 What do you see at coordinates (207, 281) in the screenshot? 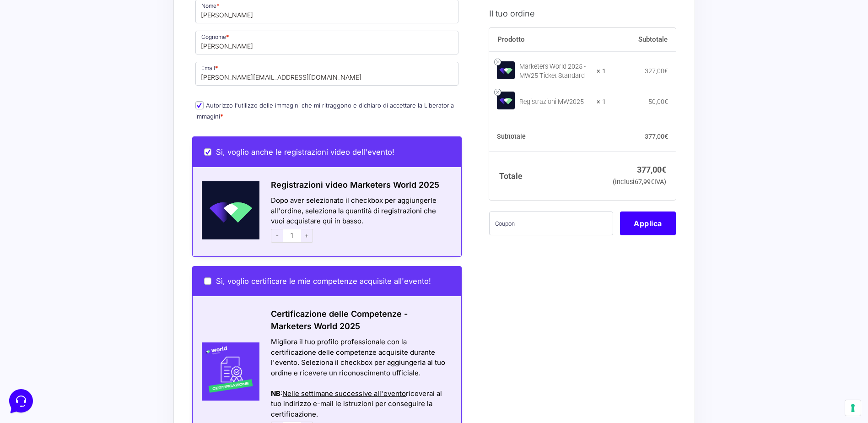
I see `input: Sì, voglio certificare le mie competenze acquisite all'evento!` at bounding box center [207, 281].